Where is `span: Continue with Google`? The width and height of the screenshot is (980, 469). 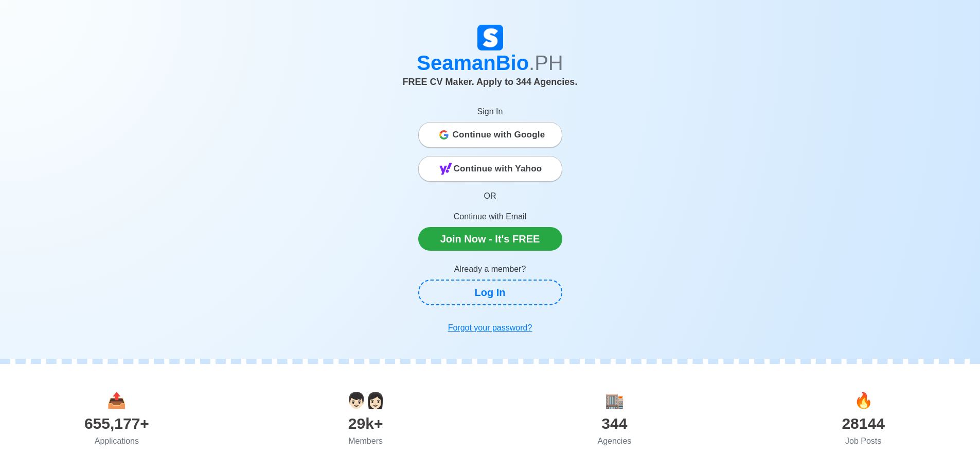 span: Continue with Google is located at coordinates (499, 135).